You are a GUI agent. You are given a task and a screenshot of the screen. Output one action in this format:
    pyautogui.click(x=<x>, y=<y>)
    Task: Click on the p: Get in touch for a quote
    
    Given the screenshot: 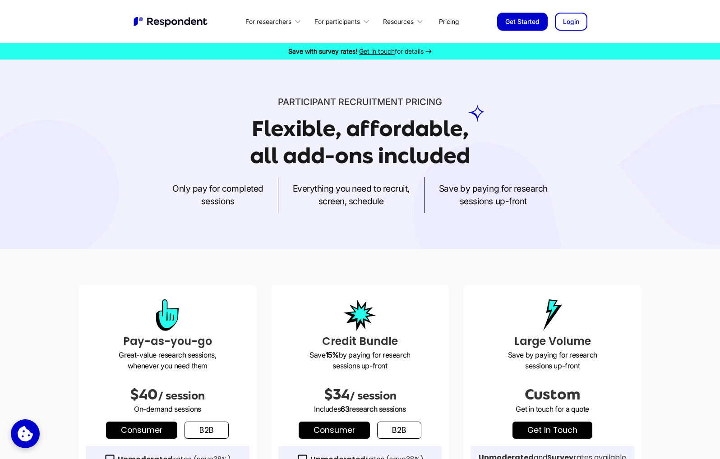 What is the action you would take?
    pyautogui.click(x=552, y=409)
    